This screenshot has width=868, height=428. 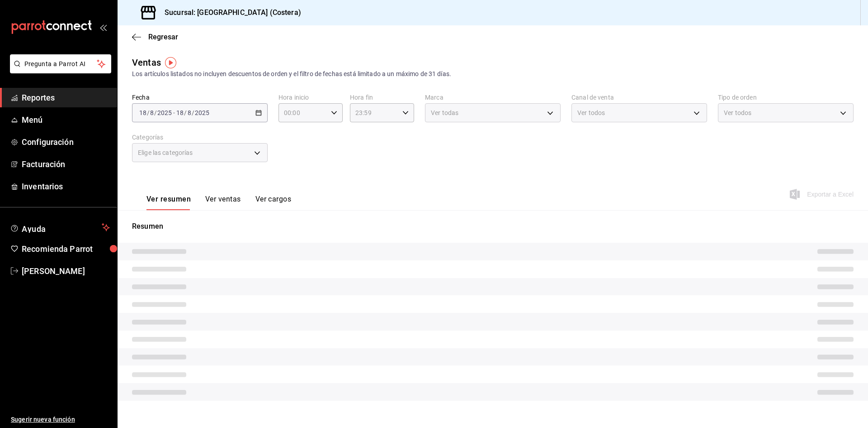 What do you see at coordinates (66, 97) in the screenshot?
I see `span: Reportes` at bounding box center [66, 97].